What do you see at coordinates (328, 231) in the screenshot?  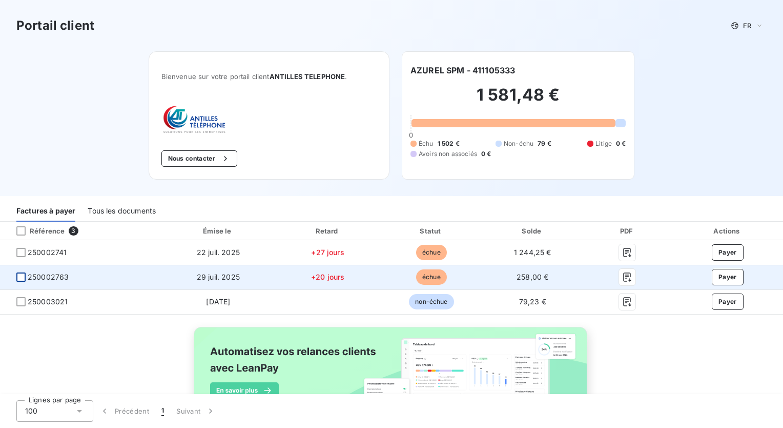 I see `div: Retard` at bounding box center [328, 231].